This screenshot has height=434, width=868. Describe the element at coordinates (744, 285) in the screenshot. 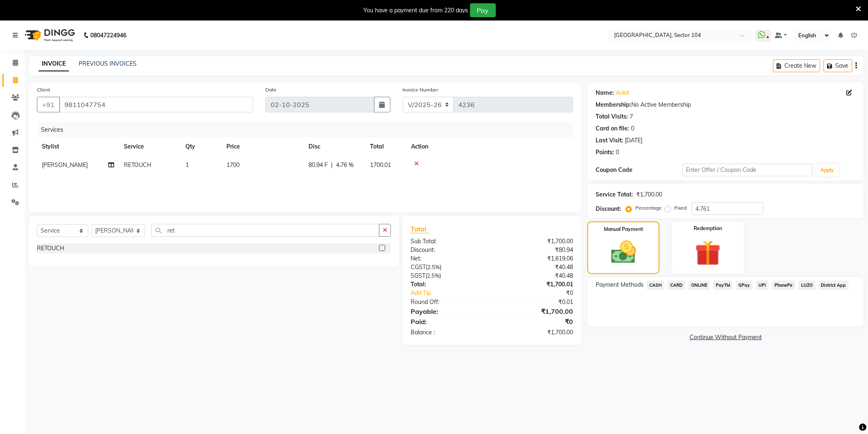

I see `span: GPay` at that location.